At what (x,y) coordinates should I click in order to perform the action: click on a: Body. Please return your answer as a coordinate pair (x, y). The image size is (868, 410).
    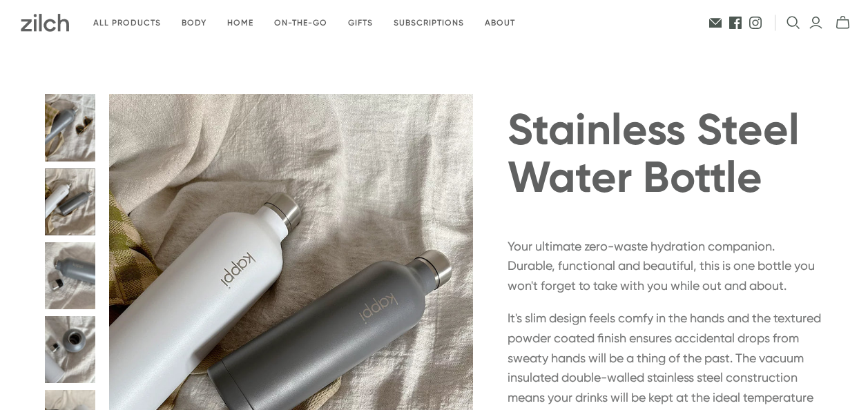
    Looking at the image, I should click on (194, 23).